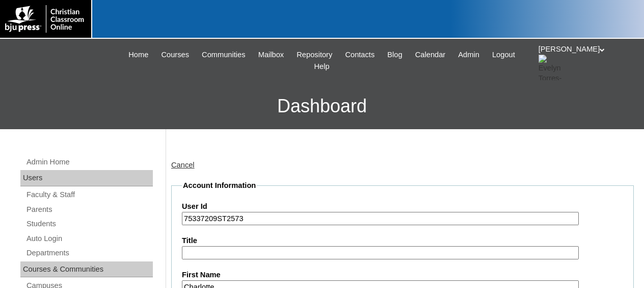 The height and width of the screenshot is (288, 644). Describe the element at coordinates (271, 55) in the screenshot. I see `a: Mailbox` at that location.